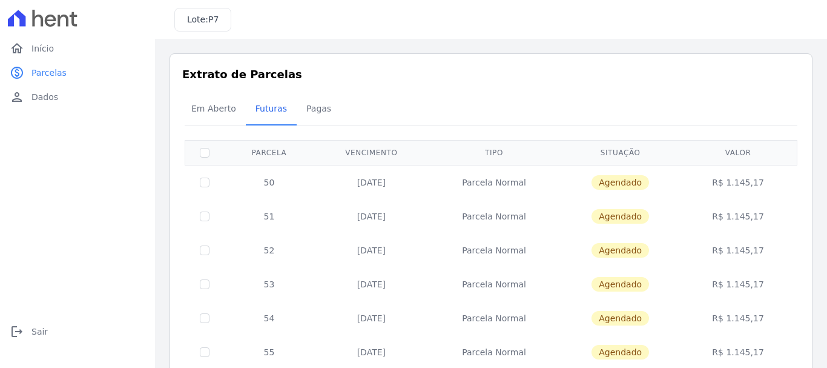 The image size is (827, 368). Describe the element at coordinates (494, 152) in the screenshot. I see `th: Tipo` at that location.